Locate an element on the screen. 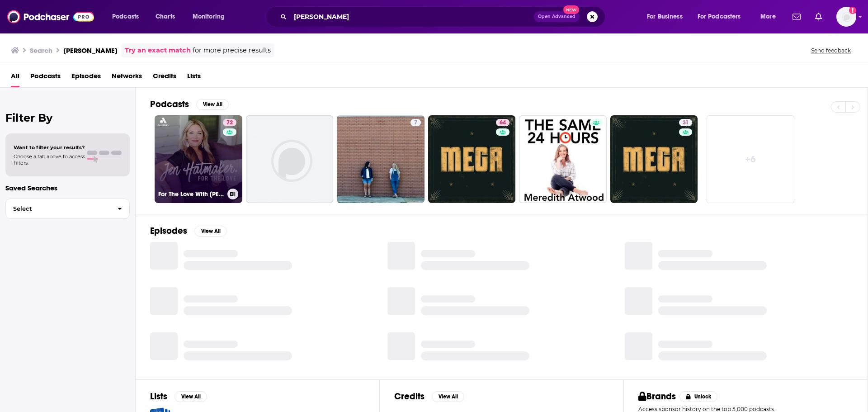 The image size is (868, 412). h2: Brands is located at coordinates (657, 397).